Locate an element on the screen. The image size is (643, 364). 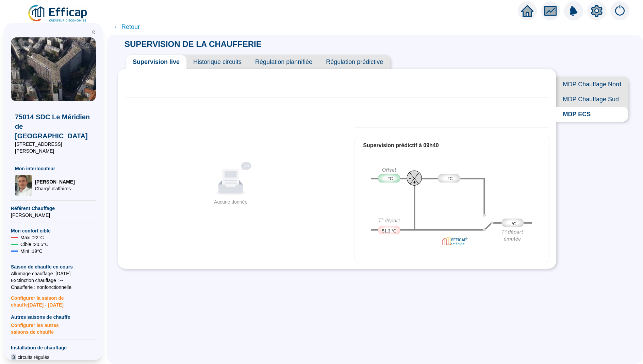
span: Maxi : 22 °C is located at coordinates (32, 238).